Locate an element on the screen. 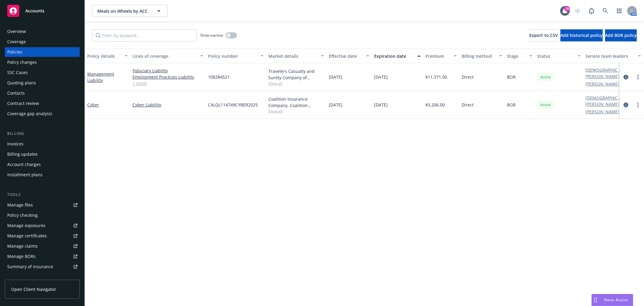 This screenshot has height=306, width=644. button: Policy number is located at coordinates (236, 56).